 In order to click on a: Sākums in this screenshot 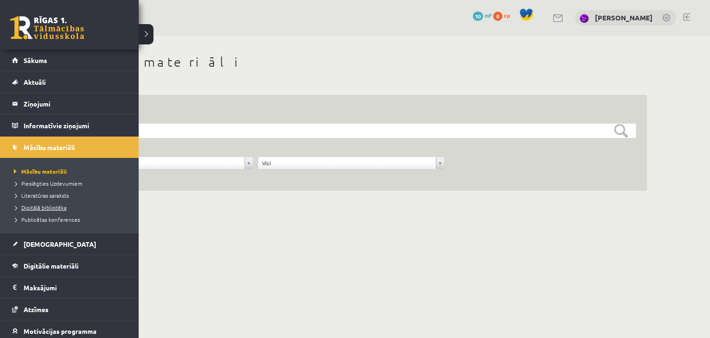, I will do `click(69, 60)`.